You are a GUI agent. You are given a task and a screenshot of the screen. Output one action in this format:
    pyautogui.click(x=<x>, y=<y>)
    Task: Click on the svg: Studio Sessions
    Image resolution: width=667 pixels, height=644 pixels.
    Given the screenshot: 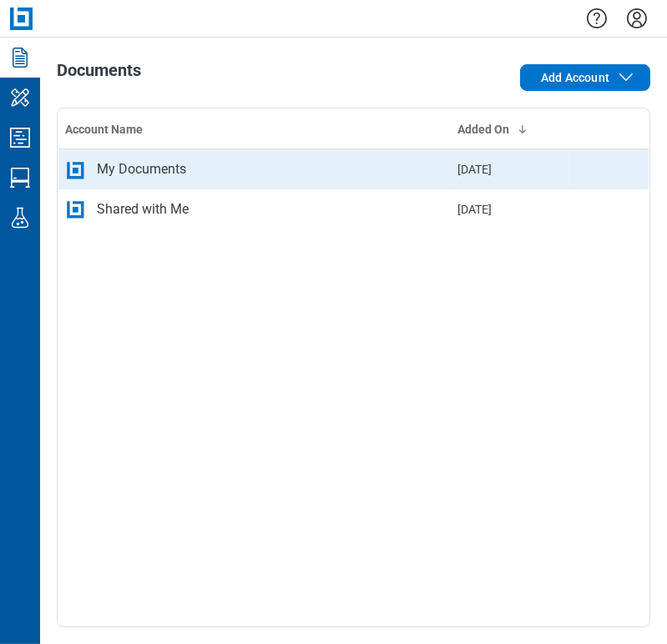 What is the action you would take?
    pyautogui.click(x=20, y=178)
    